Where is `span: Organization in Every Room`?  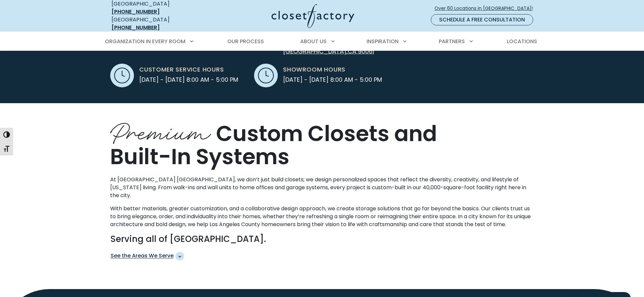 span: Organization in Every Room is located at coordinates (145, 41).